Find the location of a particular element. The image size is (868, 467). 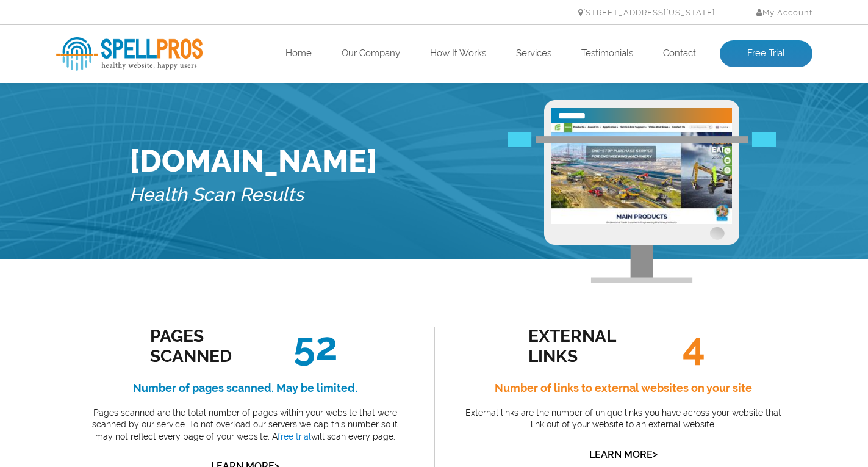

h4: Number of pages scanned. May be limited. is located at coordinates (246, 388).